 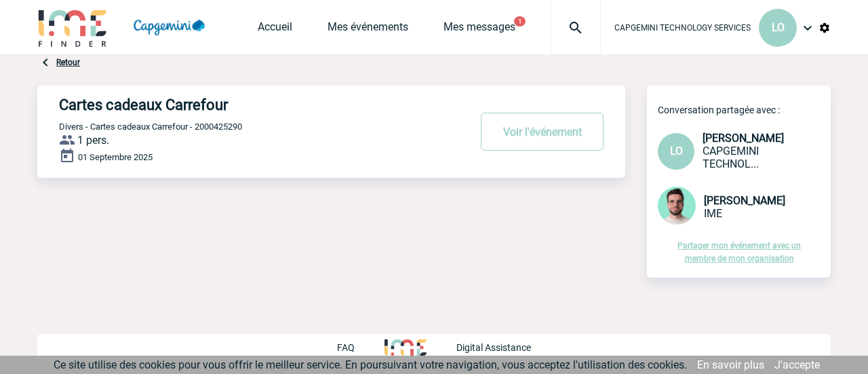 I want to click on p: Digital Assistance, so click(x=493, y=347).